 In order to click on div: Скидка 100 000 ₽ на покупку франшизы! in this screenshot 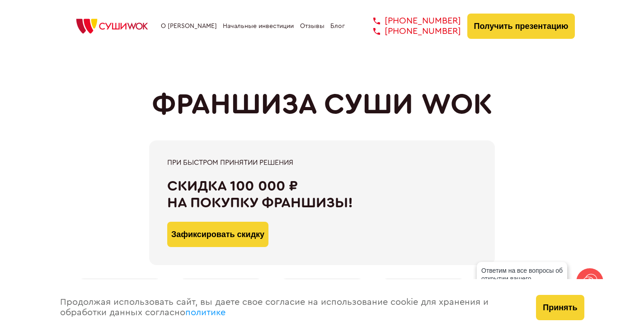, I will do `click(322, 195)`.